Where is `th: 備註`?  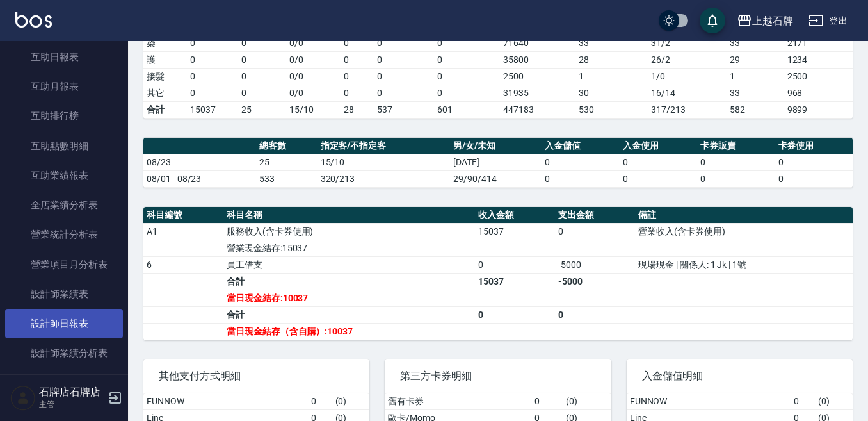
th: 備註 is located at coordinates (744, 215).